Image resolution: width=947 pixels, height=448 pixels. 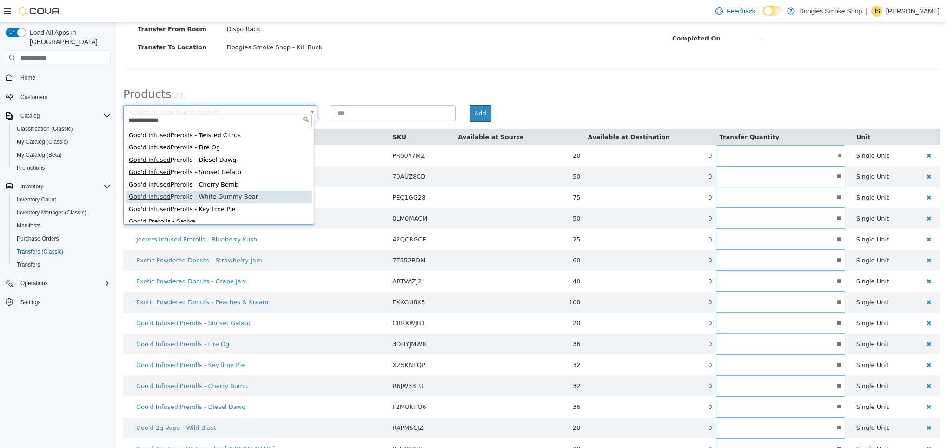 What do you see at coordinates (102, 199) in the screenshot?
I see `div: Goo'd Prerolls - Sativa` at bounding box center [102, 199].